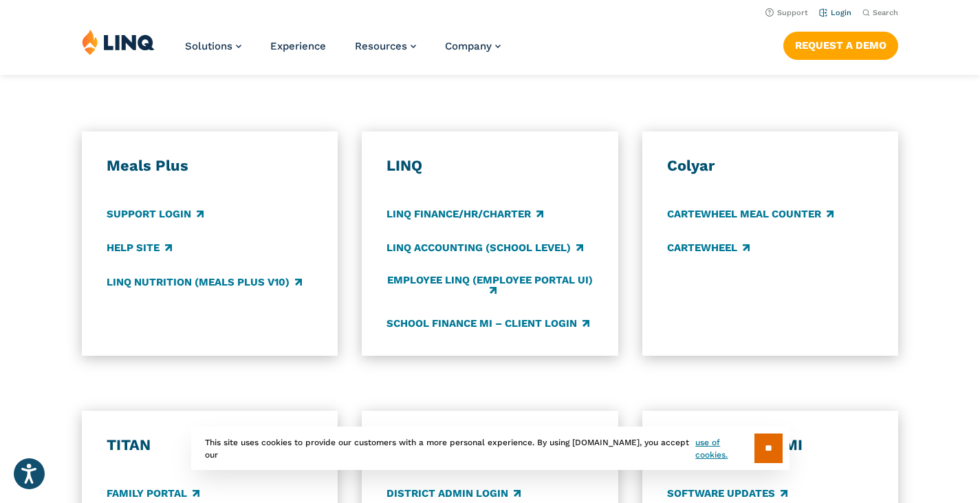  I want to click on a: Help Site, so click(139, 249).